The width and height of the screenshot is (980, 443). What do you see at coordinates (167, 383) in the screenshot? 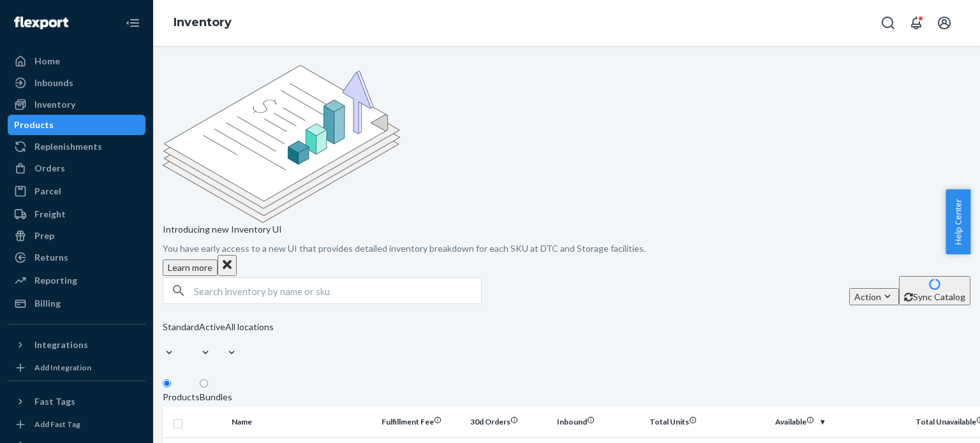
I see `input: Products` at bounding box center [167, 383].